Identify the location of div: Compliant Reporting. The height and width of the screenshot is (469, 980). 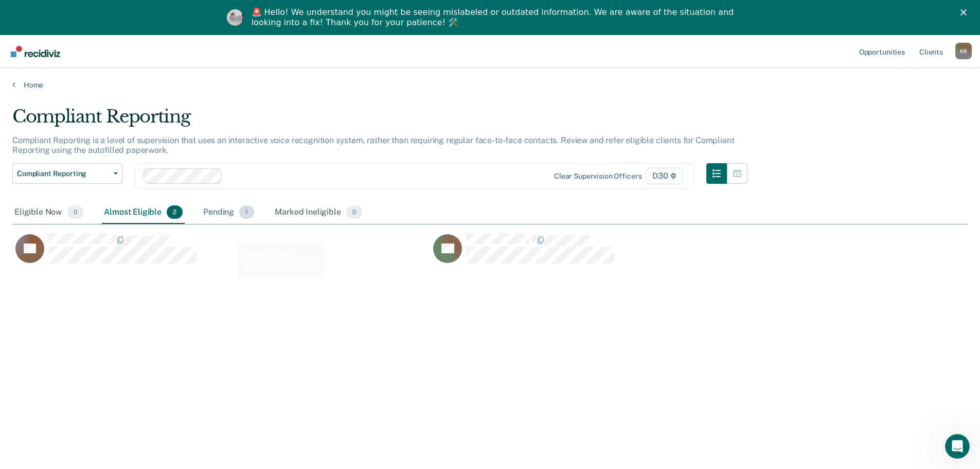
(380, 121).